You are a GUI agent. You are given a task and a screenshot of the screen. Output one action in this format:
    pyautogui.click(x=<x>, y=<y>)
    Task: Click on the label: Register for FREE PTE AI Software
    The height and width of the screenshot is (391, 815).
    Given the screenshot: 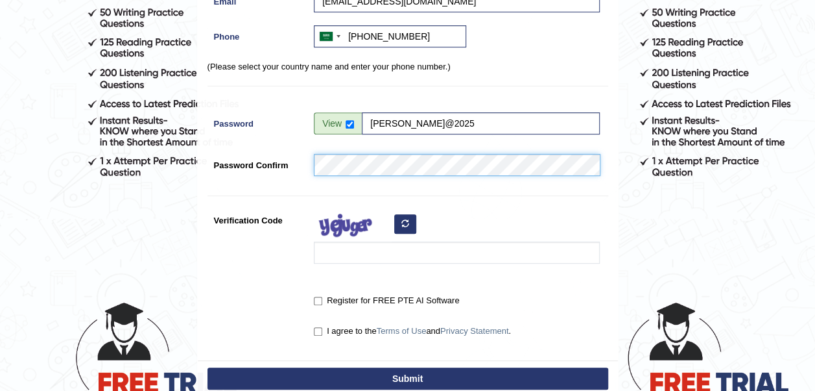 What is the action you would take?
    pyautogui.click(x=387, y=300)
    